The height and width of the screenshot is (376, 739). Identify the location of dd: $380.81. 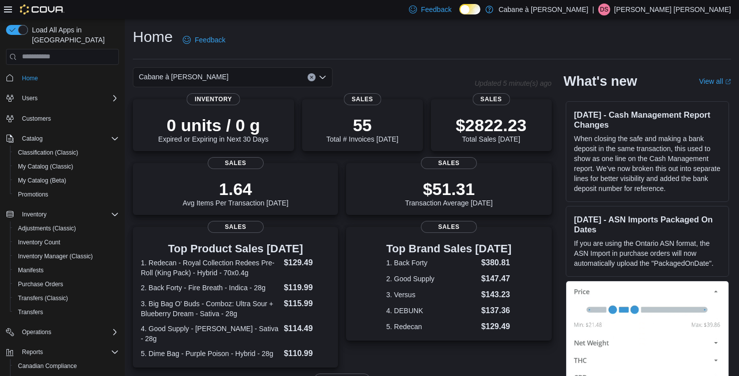
(496, 263).